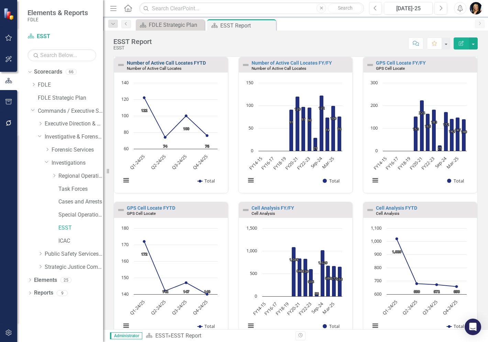 The image size is (488, 342). I want to click on text: 183, so click(434, 122).